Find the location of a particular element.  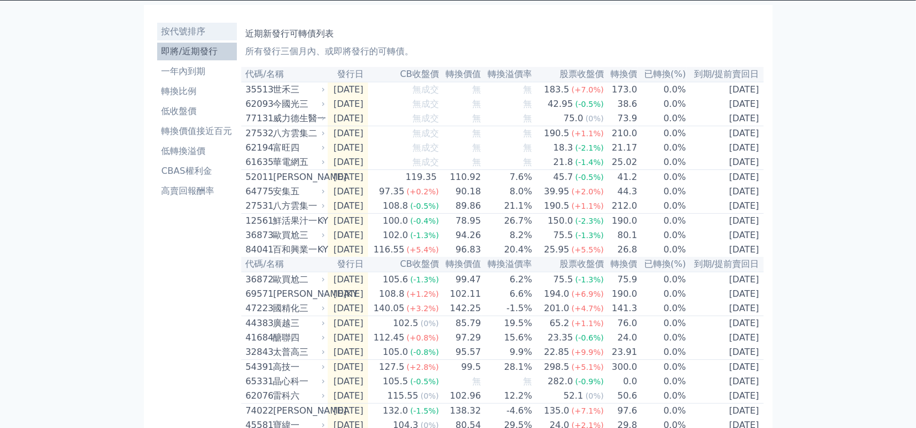

div: 150.0 is located at coordinates (560, 221).